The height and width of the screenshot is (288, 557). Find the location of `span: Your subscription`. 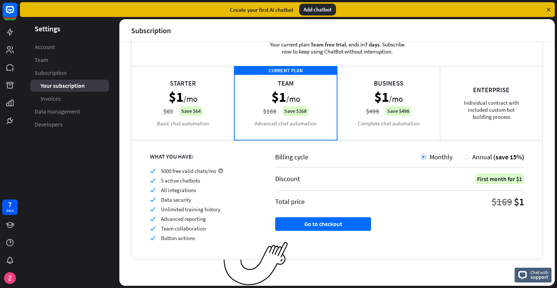

span: Your subscription is located at coordinates (63, 85).